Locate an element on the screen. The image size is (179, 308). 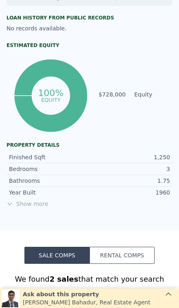
tspan: 100% is located at coordinates (50, 93).